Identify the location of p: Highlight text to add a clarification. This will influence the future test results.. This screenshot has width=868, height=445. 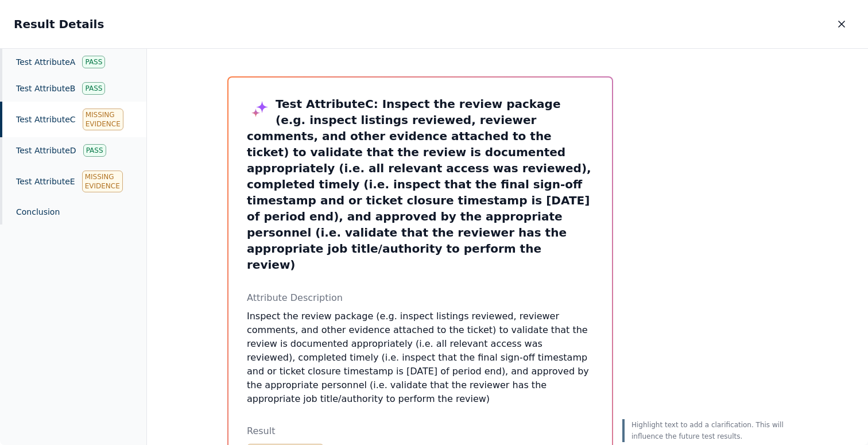
(710, 431).